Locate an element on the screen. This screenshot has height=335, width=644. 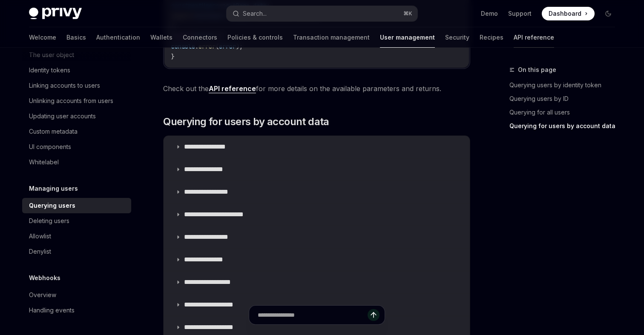
a: Allowlist is located at coordinates (77, 236).